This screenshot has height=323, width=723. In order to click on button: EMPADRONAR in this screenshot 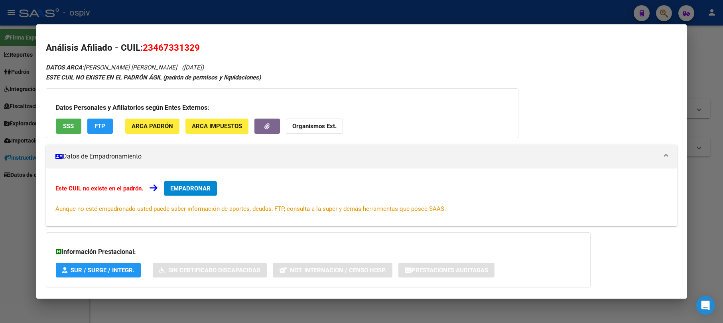, I will do `click(190, 188)`.